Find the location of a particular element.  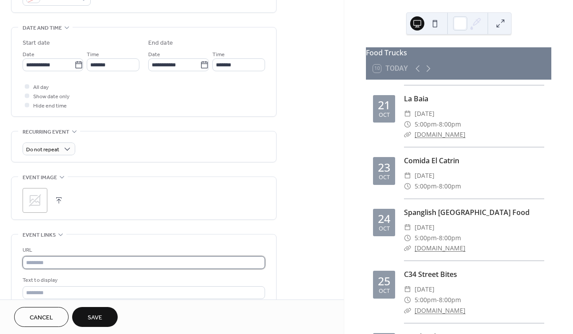

div: 21 is located at coordinates (384, 105).